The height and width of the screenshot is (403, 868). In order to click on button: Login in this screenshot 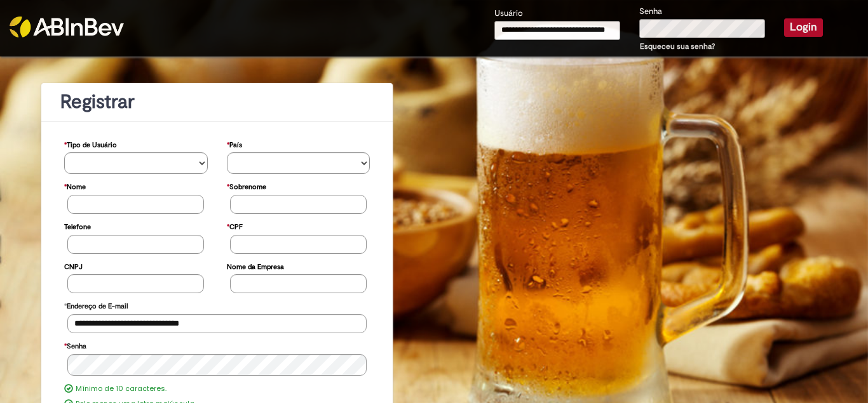, I will do `click(803, 27)`.